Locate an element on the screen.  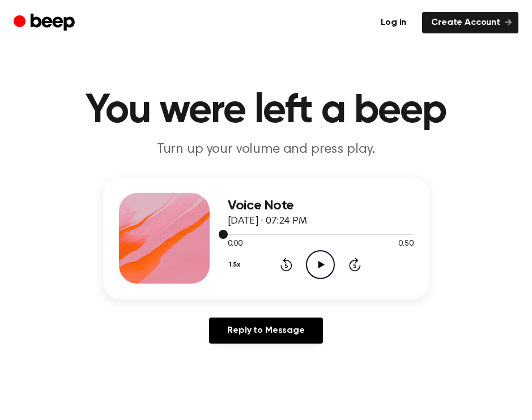
a: Create Account is located at coordinates (470, 22).